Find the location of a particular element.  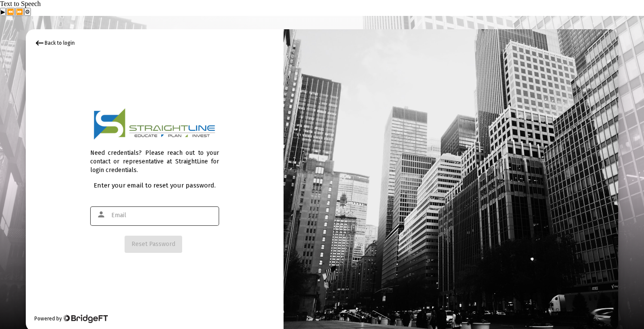

button: Previous is located at coordinates (10, 12).